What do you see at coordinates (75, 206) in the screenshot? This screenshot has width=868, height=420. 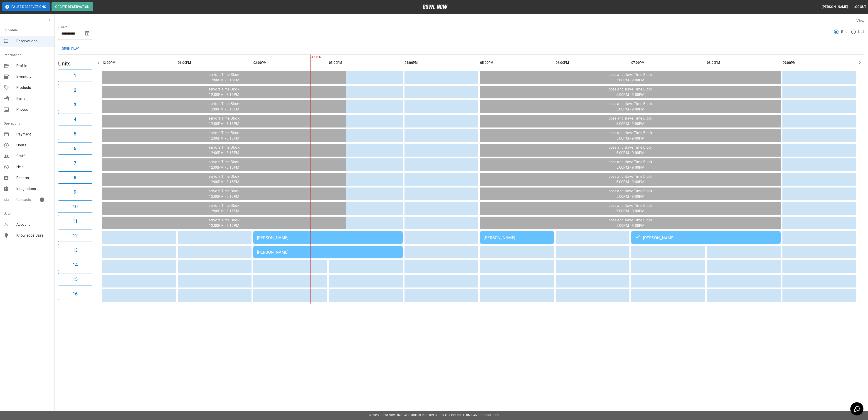 I see `h6: 10` at bounding box center [75, 206].